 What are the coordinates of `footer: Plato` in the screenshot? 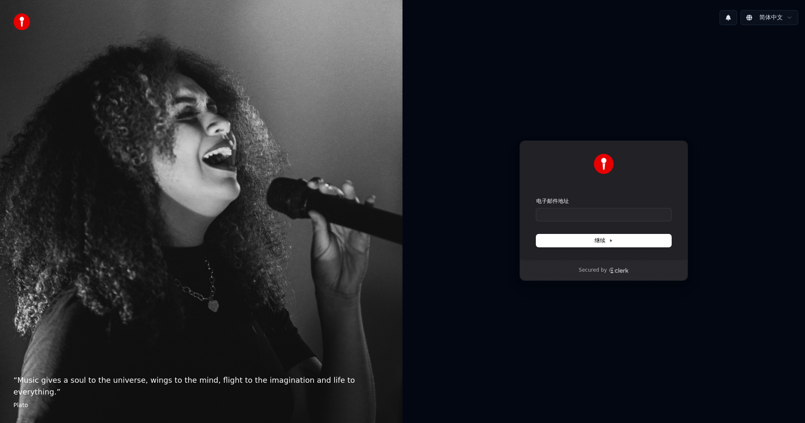 It's located at (201, 405).